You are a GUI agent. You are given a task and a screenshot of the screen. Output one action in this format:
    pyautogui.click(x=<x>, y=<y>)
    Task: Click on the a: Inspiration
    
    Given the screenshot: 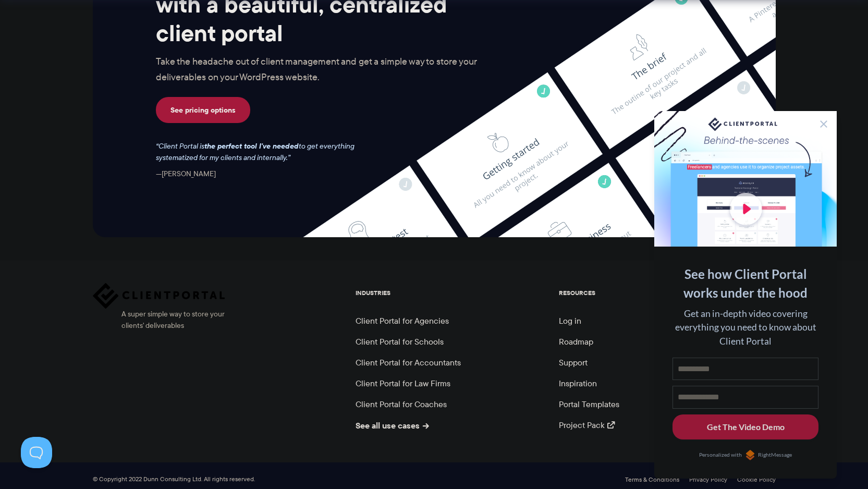 What is the action you would take?
    pyautogui.click(x=577, y=384)
    